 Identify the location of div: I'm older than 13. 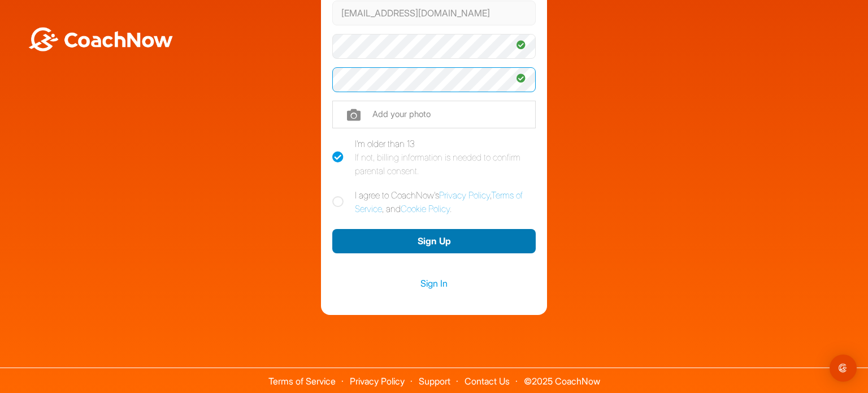
(445, 157).